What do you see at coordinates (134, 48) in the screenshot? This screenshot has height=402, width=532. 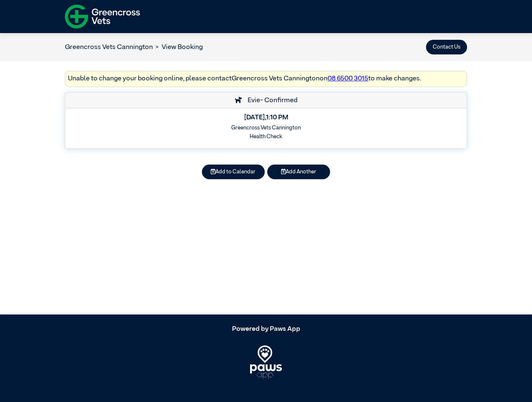 I see `nav: breadcrumb` at bounding box center [134, 48].